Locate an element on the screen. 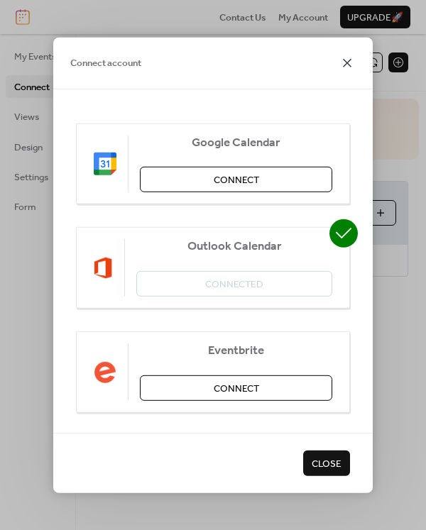  span: Connect account is located at coordinates (106, 63).